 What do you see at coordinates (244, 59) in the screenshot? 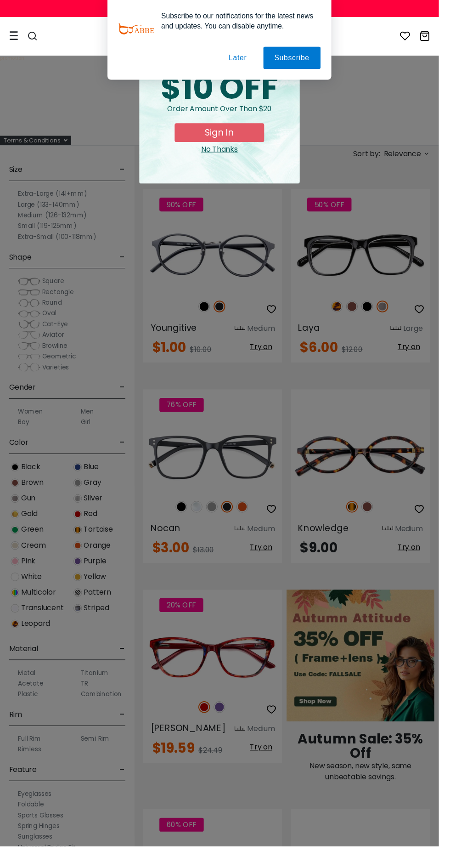
I see `button: Later` at bounding box center [244, 59].